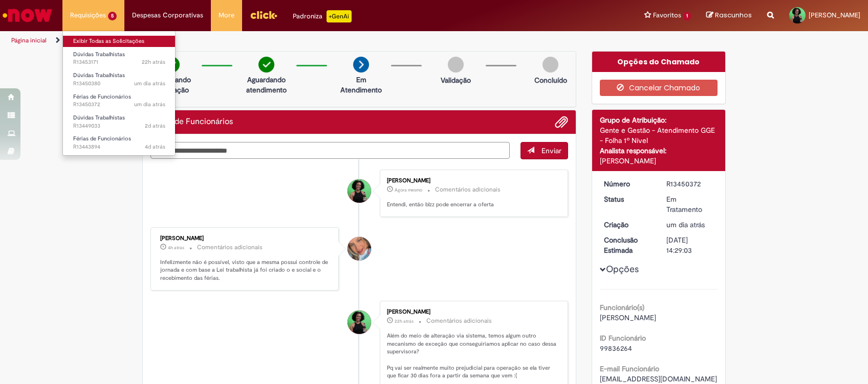  I want to click on a: Aberto R13443894 : Férias de Funcionários, so click(119, 143).